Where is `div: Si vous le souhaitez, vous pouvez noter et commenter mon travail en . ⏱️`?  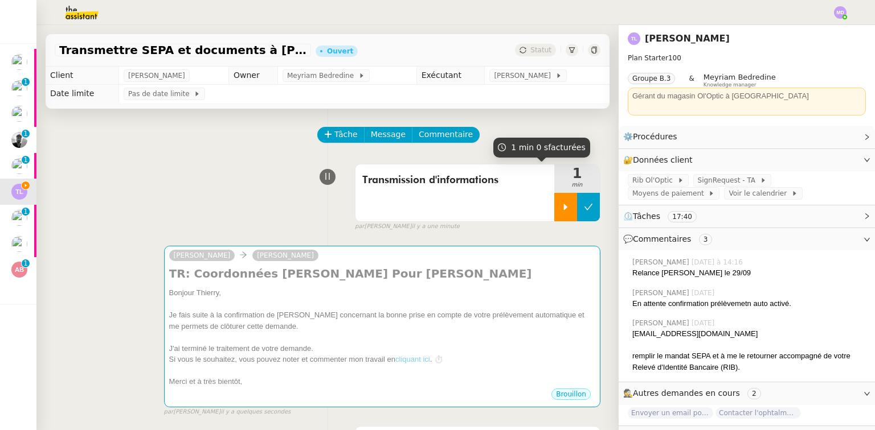 div: Si vous le souhaitez, vous pouvez noter et commenter mon travail en . ⏱️ is located at coordinates (382, 360).